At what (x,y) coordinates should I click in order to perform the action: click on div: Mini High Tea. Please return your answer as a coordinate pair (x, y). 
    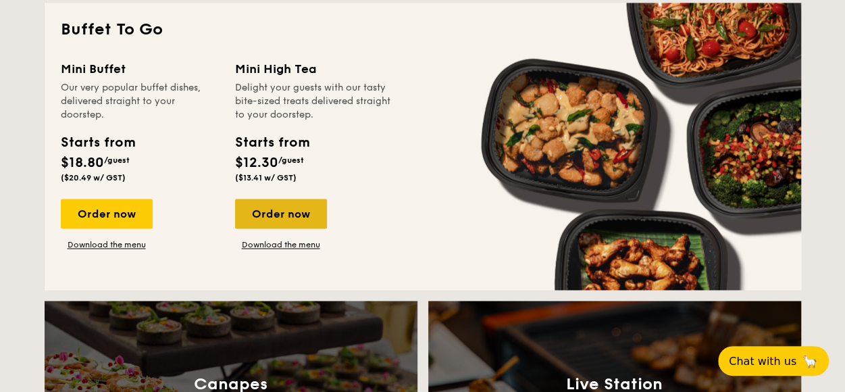
    Looking at the image, I should click on (314, 69).